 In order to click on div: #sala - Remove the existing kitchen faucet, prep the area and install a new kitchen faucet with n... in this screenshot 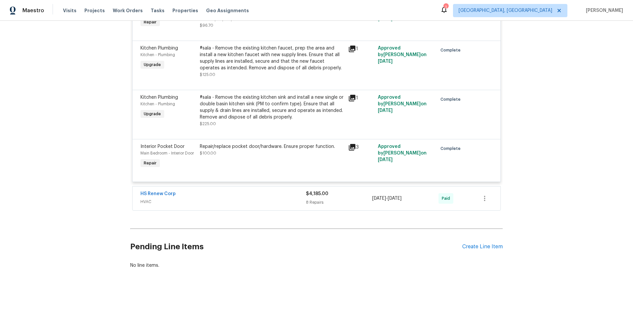, I will do `click(272, 58)`.